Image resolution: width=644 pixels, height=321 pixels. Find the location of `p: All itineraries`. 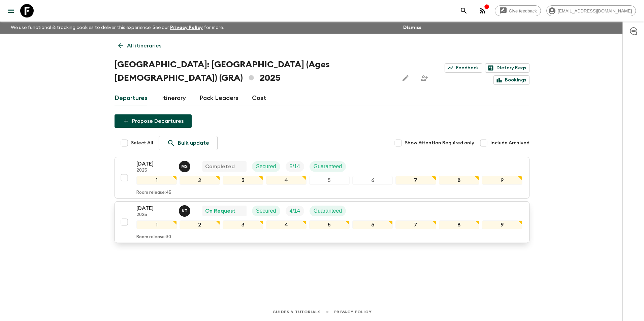

p: All itineraries is located at coordinates (144, 46).